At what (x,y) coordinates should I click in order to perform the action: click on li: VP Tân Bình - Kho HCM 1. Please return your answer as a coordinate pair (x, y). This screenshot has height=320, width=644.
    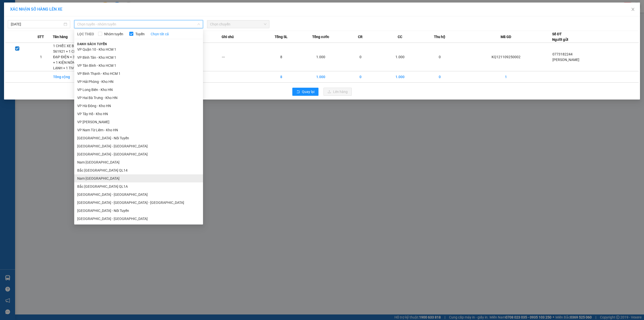
    Looking at the image, I should click on (139, 65).